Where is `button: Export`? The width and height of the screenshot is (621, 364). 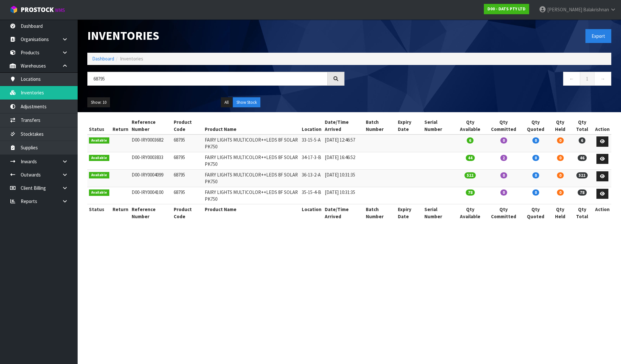
button: Export is located at coordinates (598, 36).